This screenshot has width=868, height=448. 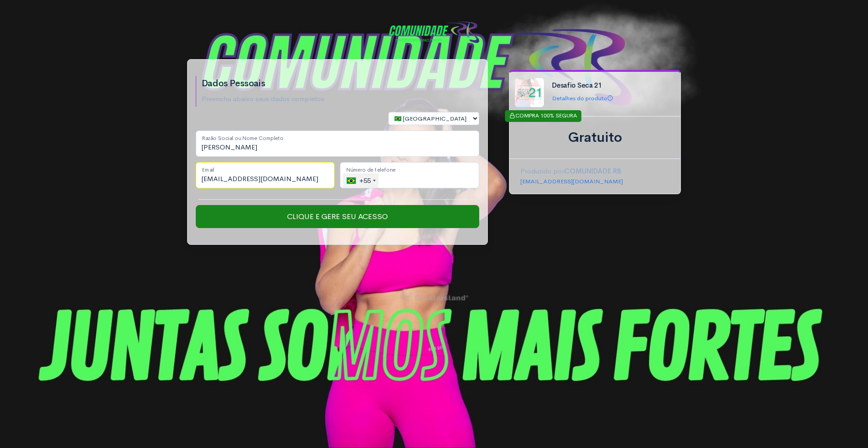 I want to click on div: +55, so click(x=362, y=181).